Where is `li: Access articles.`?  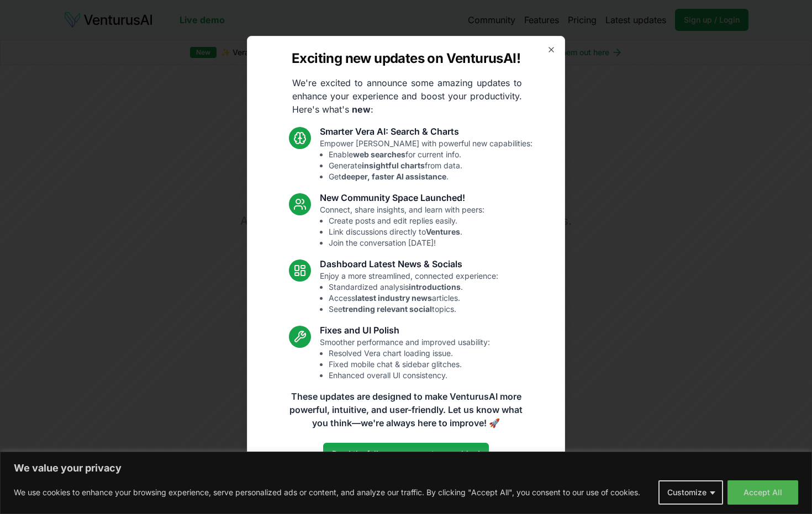 li: Access articles. is located at coordinates (413, 298).